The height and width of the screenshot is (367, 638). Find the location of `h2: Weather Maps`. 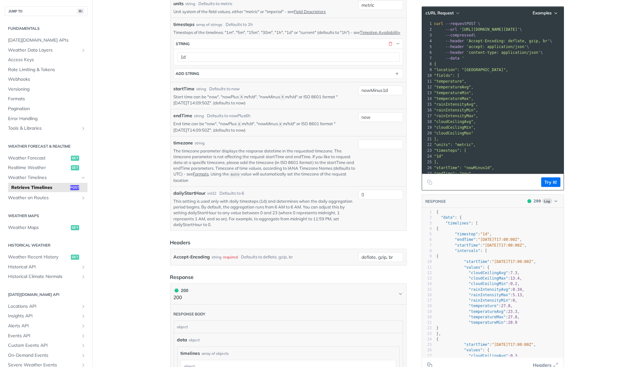

h2: Weather Maps is located at coordinates (46, 216).